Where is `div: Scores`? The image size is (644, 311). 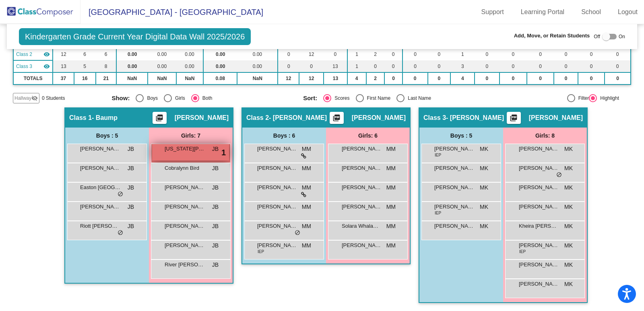
div: Scores is located at coordinates (340, 98).